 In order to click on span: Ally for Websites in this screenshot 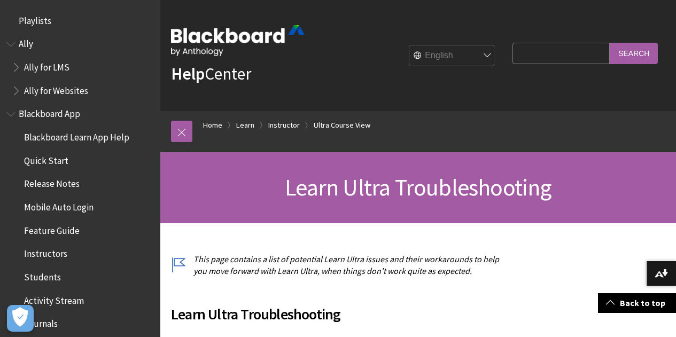, I will do `click(56, 89)`.